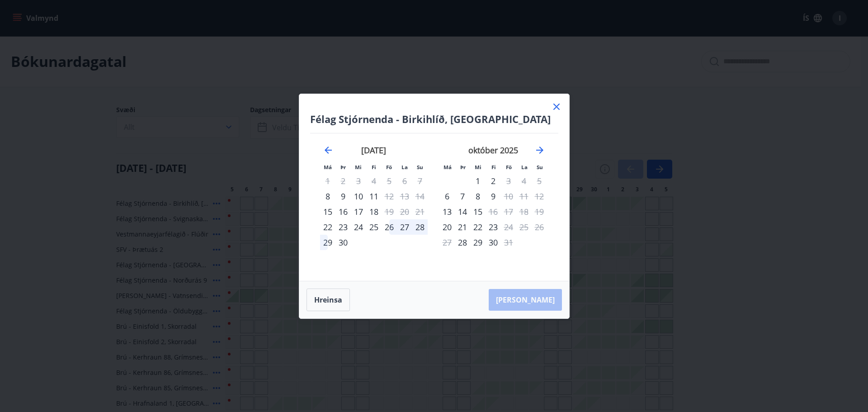 This screenshot has width=868, height=412. I want to click on td: Not available. föstudagur, 31. október 2025, so click(508, 243).